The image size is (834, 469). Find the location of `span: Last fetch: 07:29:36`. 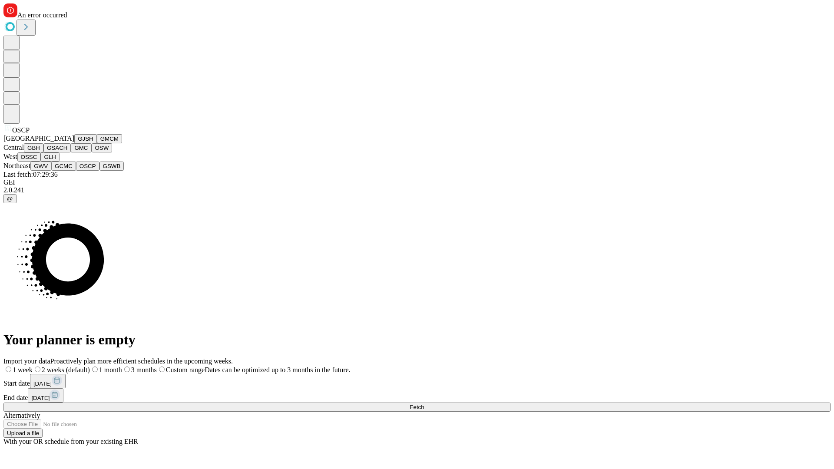

span: Last fetch: 07:29:36 is located at coordinates (30, 174).